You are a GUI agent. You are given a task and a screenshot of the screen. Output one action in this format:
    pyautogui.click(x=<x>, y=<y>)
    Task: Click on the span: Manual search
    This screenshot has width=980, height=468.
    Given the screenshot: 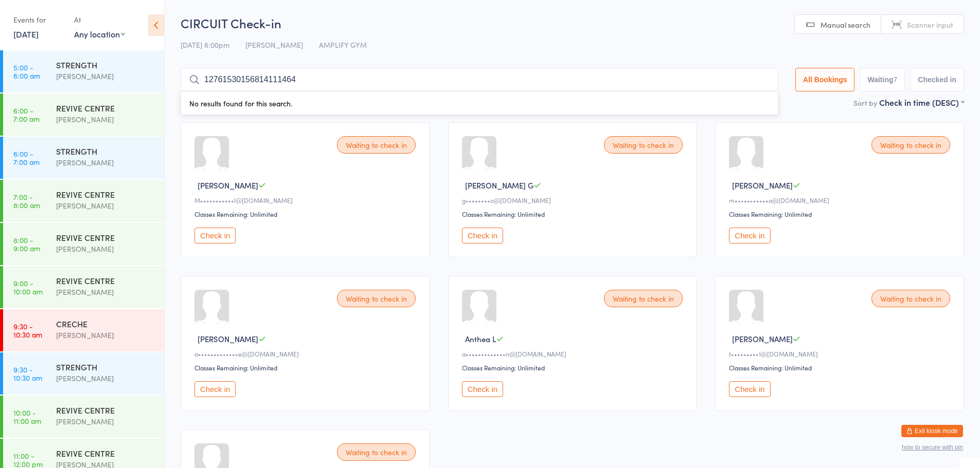 What is the action you would take?
    pyautogui.click(x=845, y=25)
    